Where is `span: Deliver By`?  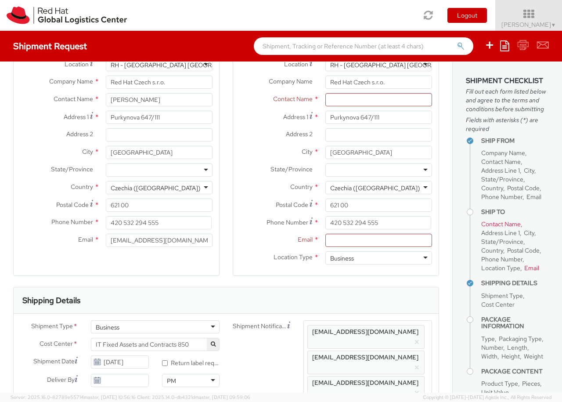 span: Deliver By is located at coordinates (61, 379).